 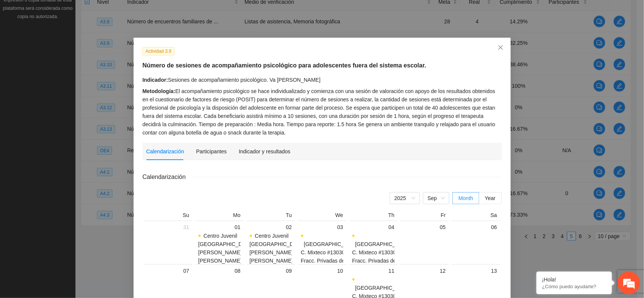 I want to click on div: 12, so click(x=425, y=271).